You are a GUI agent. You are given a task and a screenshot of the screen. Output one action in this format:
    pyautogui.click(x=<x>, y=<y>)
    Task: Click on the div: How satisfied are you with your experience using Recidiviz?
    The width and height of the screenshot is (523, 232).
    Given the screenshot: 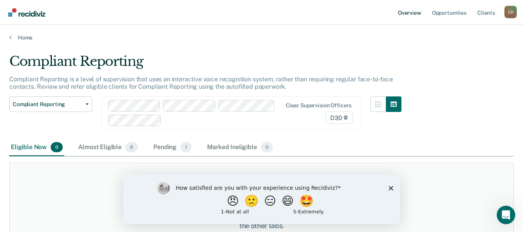 What is the action you would take?
    pyautogui.click(x=142, y=14)
    